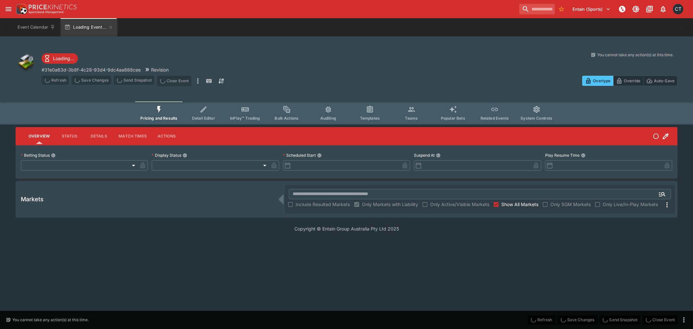 The image size is (693, 329). Describe the element at coordinates (630, 204) in the screenshot. I see `span: Only Live/In-Play Markets` at that location.